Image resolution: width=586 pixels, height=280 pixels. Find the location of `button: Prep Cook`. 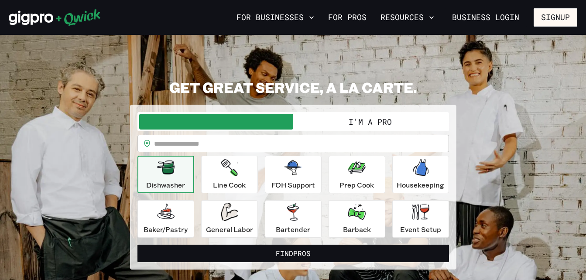

button: Prep Cook is located at coordinates (357, 175).